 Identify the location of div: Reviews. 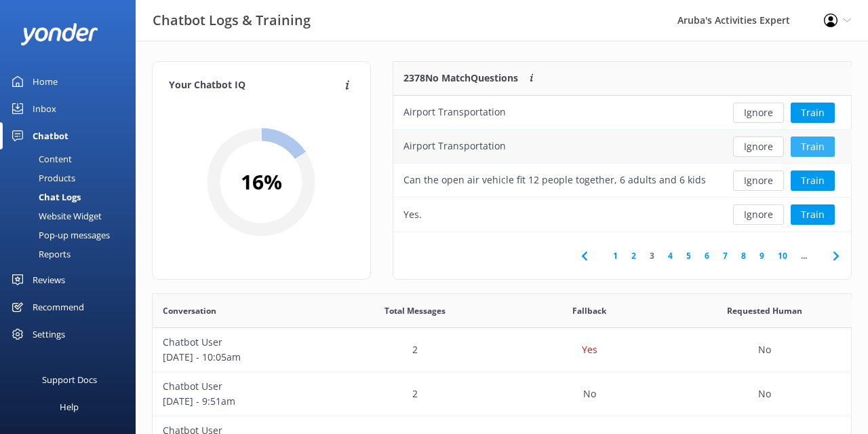
(49, 279).